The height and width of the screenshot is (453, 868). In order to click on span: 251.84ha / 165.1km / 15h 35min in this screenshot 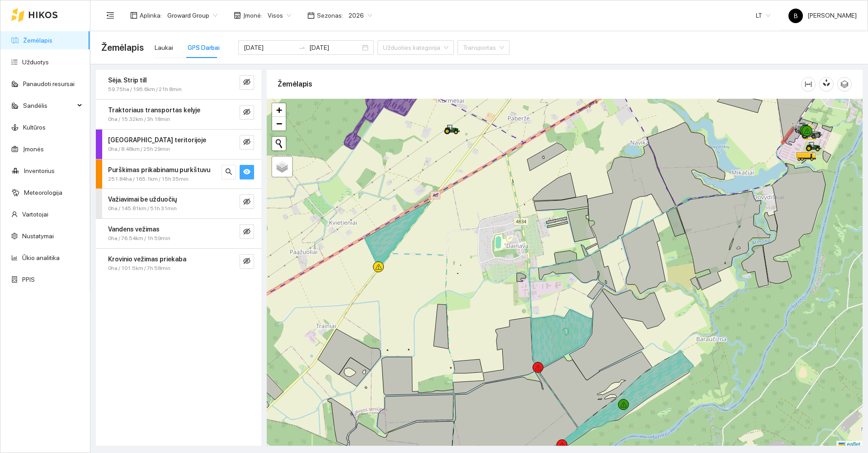, I will do `click(148, 179)`.